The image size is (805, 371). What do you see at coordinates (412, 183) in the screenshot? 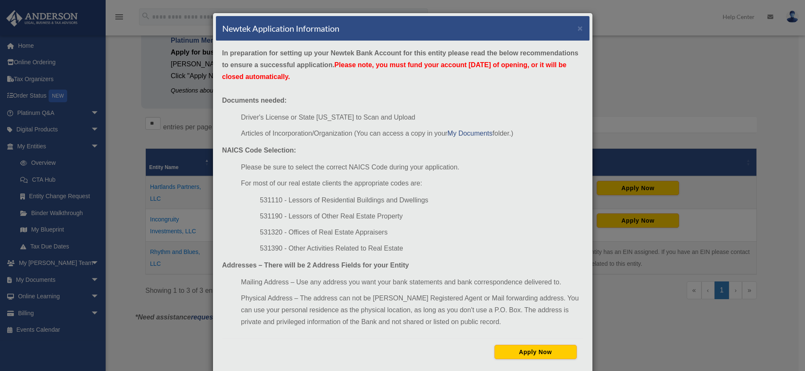
I see `li: For most of our real estate clients the appropriate codes are:` at bounding box center [412, 183].